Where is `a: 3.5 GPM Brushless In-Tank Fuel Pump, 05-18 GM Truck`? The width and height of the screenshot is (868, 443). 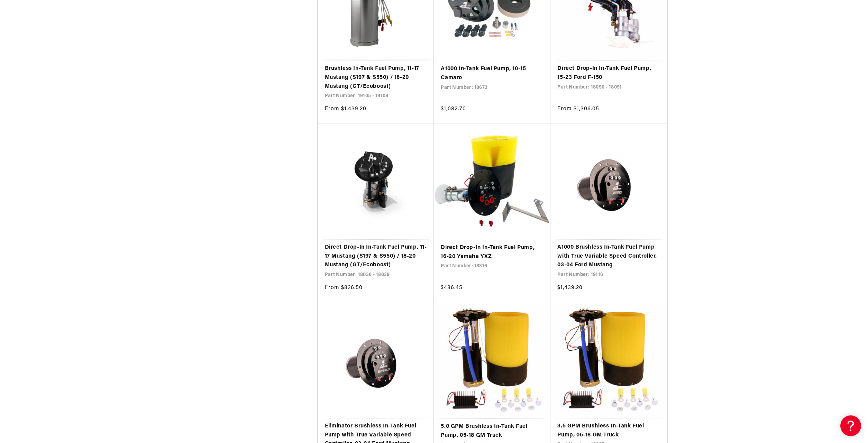
a: 3.5 GPM Brushless In-Tank Fuel Pump, 05-18 GM Truck is located at coordinates (609, 431).